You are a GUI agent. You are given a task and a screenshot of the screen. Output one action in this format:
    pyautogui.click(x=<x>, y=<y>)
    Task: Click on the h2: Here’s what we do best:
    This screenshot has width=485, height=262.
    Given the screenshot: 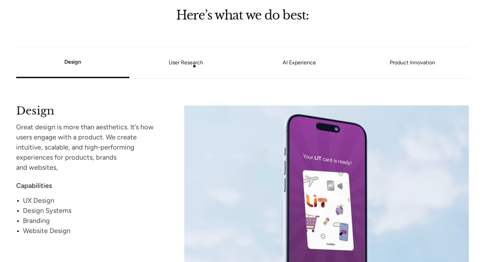 What is the action you would take?
    pyautogui.click(x=242, y=15)
    